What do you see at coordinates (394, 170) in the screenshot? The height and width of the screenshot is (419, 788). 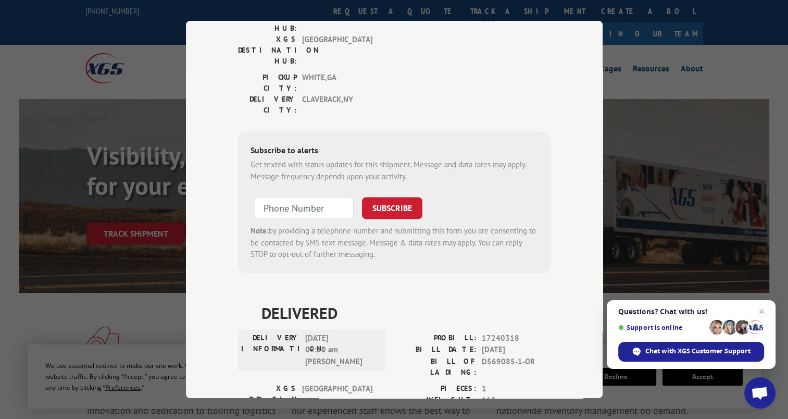 I see `div: Get texted with status updates for this shipment. Message and data rates may apply. Message frequ...` at bounding box center [394, 170].